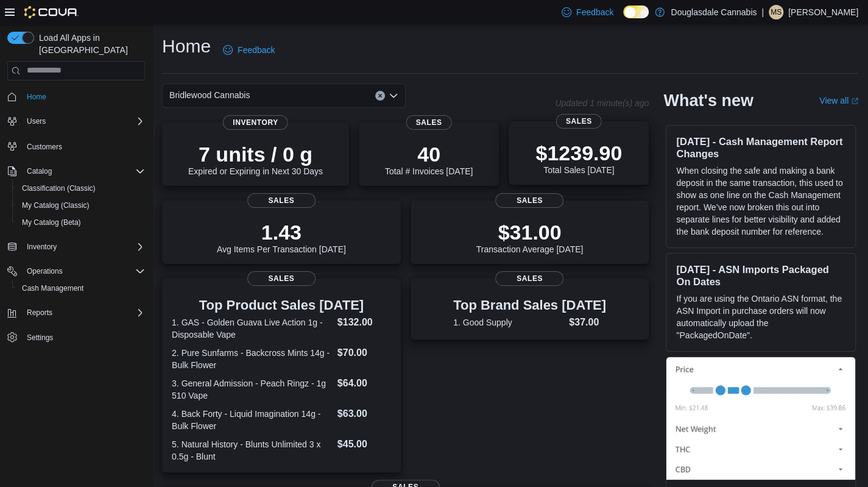 The height and width of the screenshot is (487, 868). What do you see at coordinates (53, 288) in the screenshot?
I see `a: Cash Management` at bounding box center [53, 288].